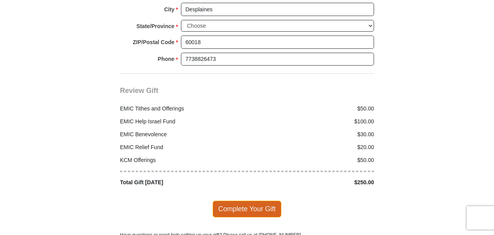 The image size is (494, 235). What do you see at coordinates (155, 26) in the screenshot?
I see `strong: State/Province` at bounding box center [155, 26].